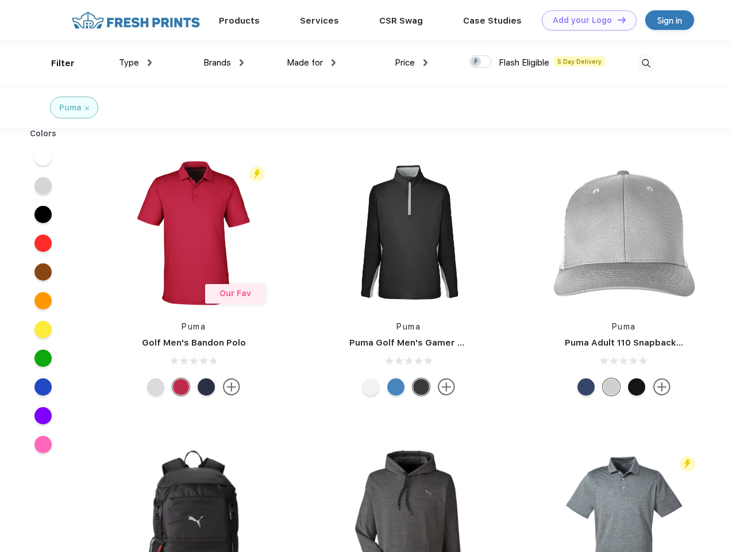 Image resolution: width=732 pixels, height=552 pixels. Describe the element at coordinates (371, 387) in the screenshot. I see `div: Bright White` at that location.